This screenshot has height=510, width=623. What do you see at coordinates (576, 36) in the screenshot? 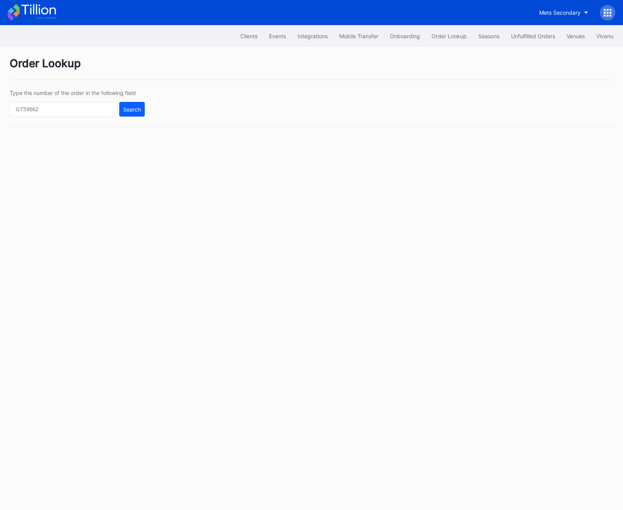
I see `div: Venues` at bounding box center [576, 36].